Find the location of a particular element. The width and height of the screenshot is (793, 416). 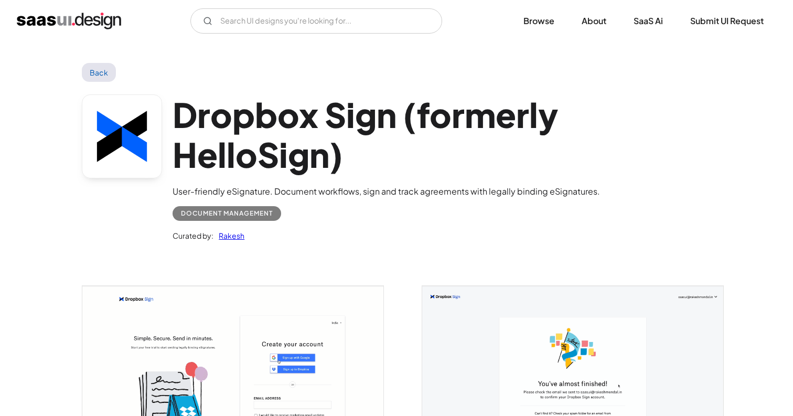

a: SaaS Ai is located at coordinates (648, 21).